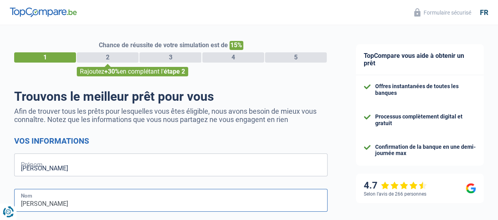 Image resolution: width=498 pixels, height=220 pixels. Describe the element at coordinates (233, 57) in the screenshot. I see `div: 4` at that location.